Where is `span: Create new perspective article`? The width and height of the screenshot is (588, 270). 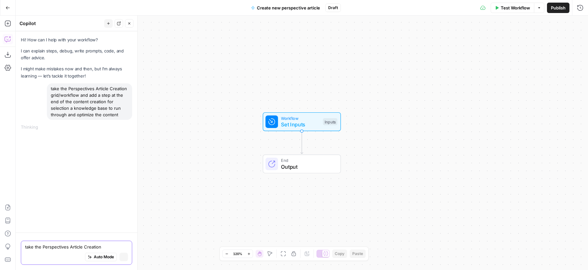
span: Create new perspective article is located at coordinates (288, 8).